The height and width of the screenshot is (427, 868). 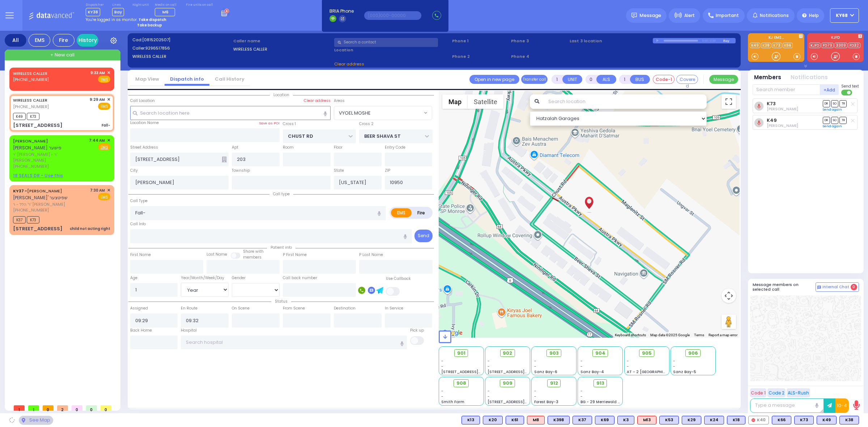 I want to click on span: 903, so click(x=554, y=354).